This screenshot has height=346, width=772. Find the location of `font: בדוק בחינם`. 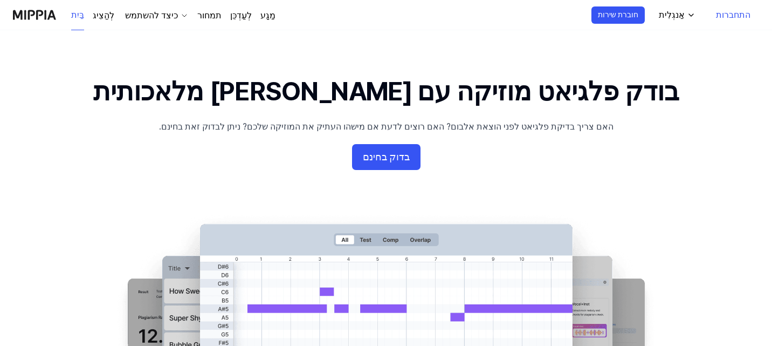

font: בדוק בחינם is located at coordinates (386, 156).